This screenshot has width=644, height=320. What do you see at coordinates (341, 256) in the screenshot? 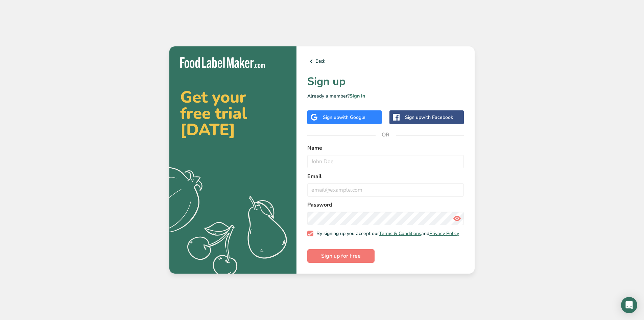
I see `button: Sign up for Free` at bounding box center [341, 256].